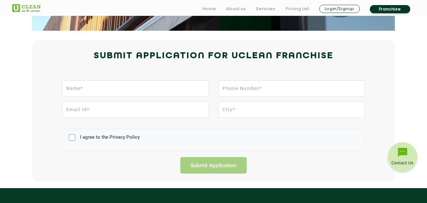 The height and width of the screenshot is (203, 427). What do you see at coordinates (339, 9) in the screenshot?
I see `a: Login/Signup` at bounding box center [339, 9].